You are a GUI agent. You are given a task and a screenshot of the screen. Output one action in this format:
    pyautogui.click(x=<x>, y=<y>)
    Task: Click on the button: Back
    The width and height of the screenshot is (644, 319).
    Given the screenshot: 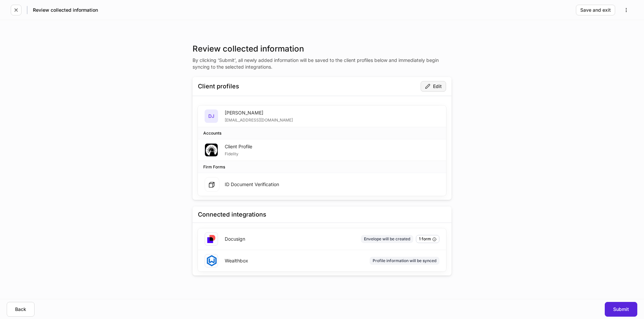 What is the action you would take?
    pyautogui.click(x=20, y=310)
    